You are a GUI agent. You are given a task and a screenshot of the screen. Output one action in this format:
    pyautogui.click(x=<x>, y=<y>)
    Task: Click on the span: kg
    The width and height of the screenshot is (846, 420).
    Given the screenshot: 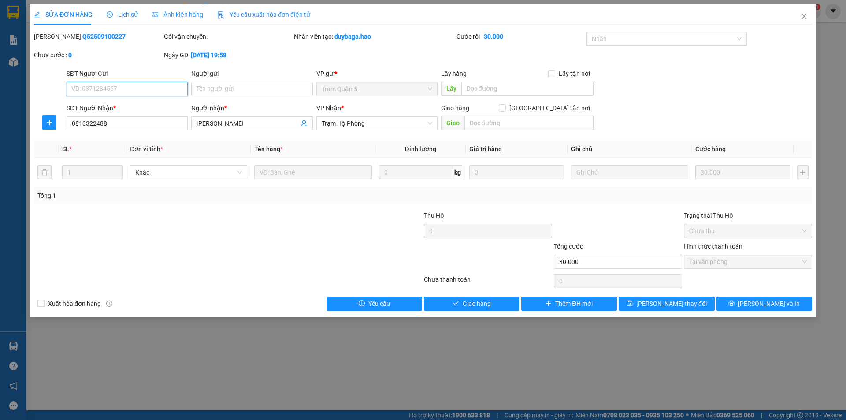 What is the action you would take?
    pyautogui.click(x=458, y=172)
    